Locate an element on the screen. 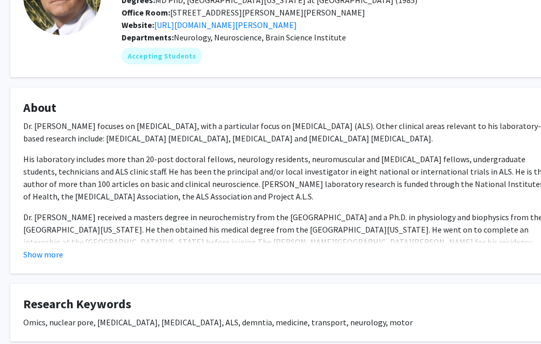 The image size is (541, 344). a: Opens in a new tab is located at coordinates (226, 25).